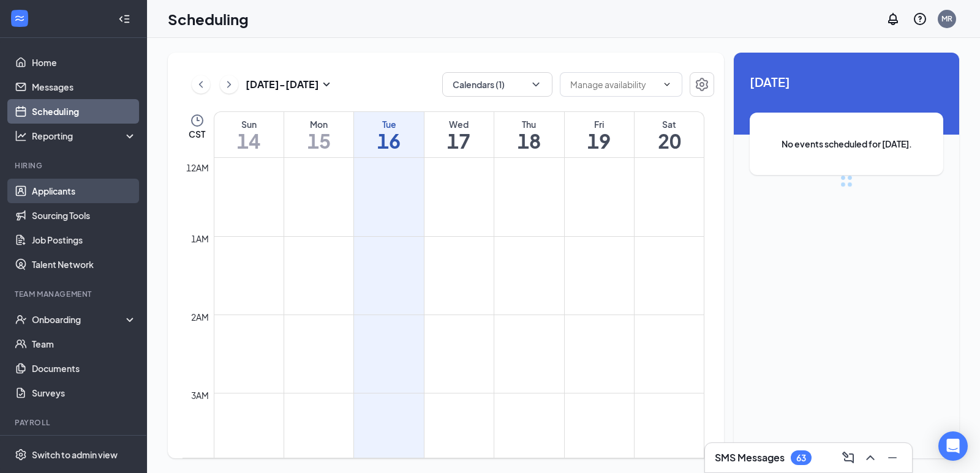 This screenshot has height=473, width=980. I want to click on svg: WorkstreamLogo, so click(20, 18).